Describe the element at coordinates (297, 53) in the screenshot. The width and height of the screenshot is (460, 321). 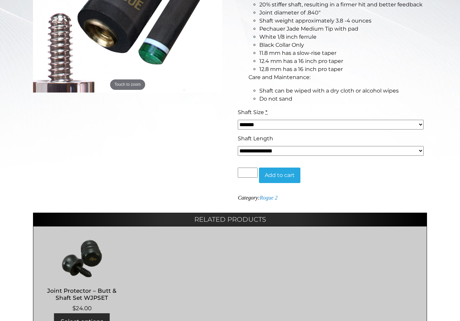
I see `span: 11.8 mm has a slow-rise taper` at that location.